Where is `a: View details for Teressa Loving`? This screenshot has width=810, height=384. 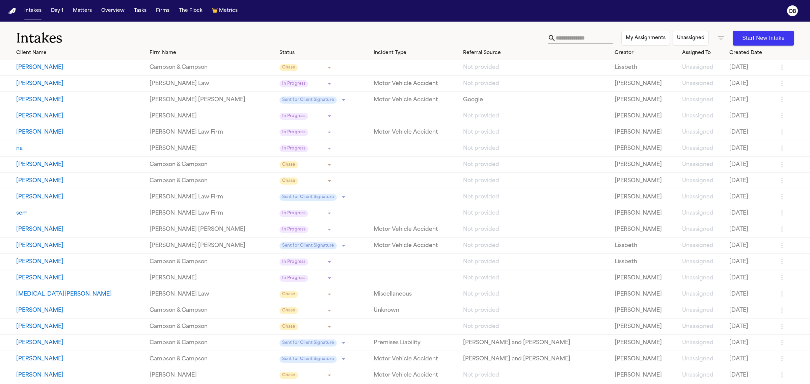 a: View details for Teressa Loving is located at coordinates (536, 84).